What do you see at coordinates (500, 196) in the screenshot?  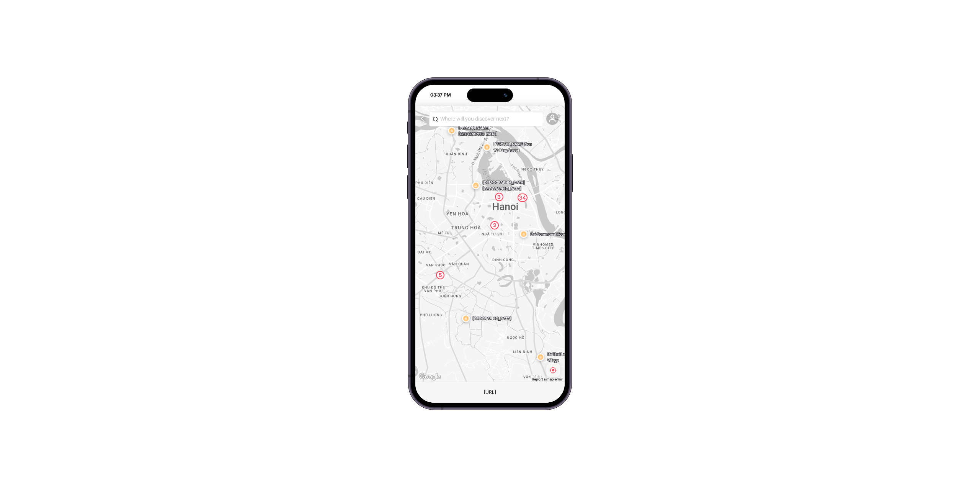 I see `div: 3` at bounding box center [500, 196].